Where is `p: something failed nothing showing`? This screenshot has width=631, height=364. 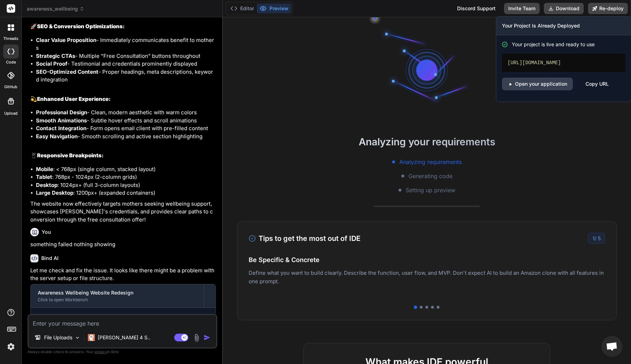
p: something failed nothing showing is located at coordinates (123, 244).